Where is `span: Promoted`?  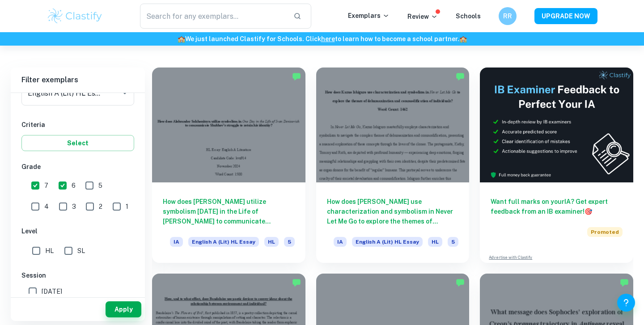
span: Promoted is located at coordinates (605, 232).